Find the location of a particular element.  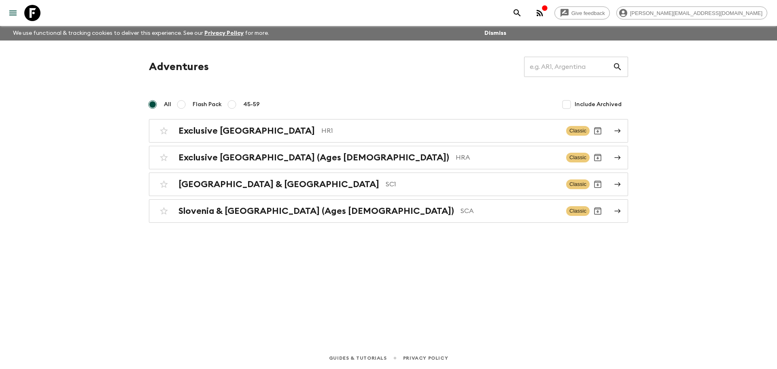

span: Include Archived is located at coordinates (598, 104).